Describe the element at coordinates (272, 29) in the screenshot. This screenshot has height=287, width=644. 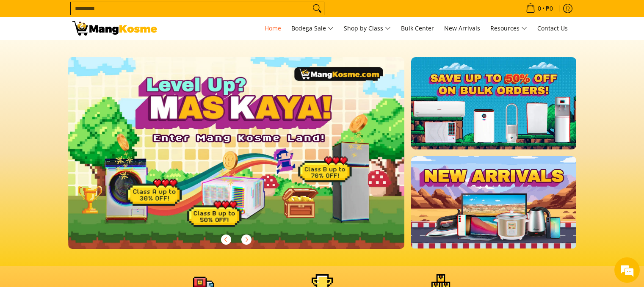
I see `a: Home` at that location.